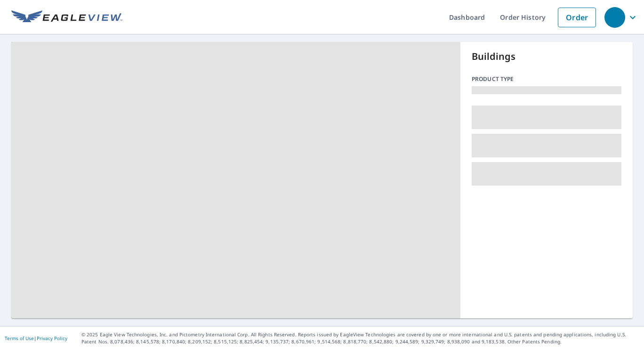  What do you see at coordinates (67, 17) in the screenshot?
I see `img: EV Logo` at bounding box center [67, 17].